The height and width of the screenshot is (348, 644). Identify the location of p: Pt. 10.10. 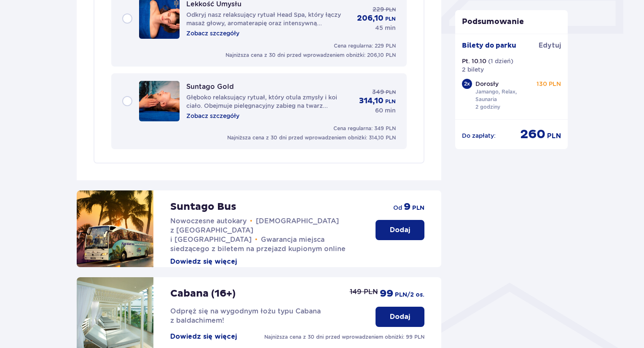
(474, 61).